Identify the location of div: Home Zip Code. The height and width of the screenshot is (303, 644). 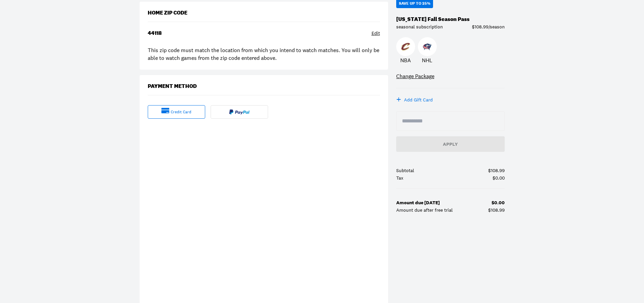
(167, 13).